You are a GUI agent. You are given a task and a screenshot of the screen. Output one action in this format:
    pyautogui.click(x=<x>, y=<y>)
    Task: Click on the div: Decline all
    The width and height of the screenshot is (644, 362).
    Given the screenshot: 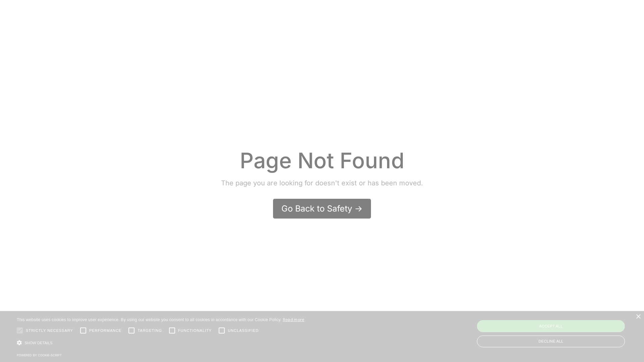 What is the action you would take?
    pyautogui.click(x=550, y=341)
    